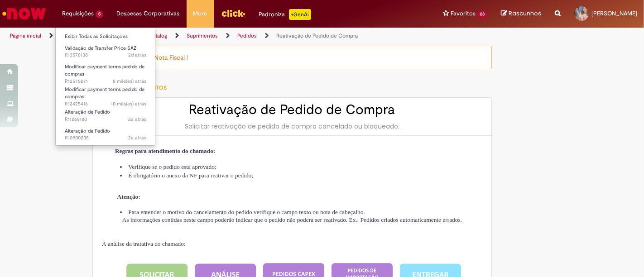 The image size is (644, 277). Describe the element at coordinates (106, 135) in the screenshot. I see `a: Aberto R10900238 : Alteração de Pedido` at that location.